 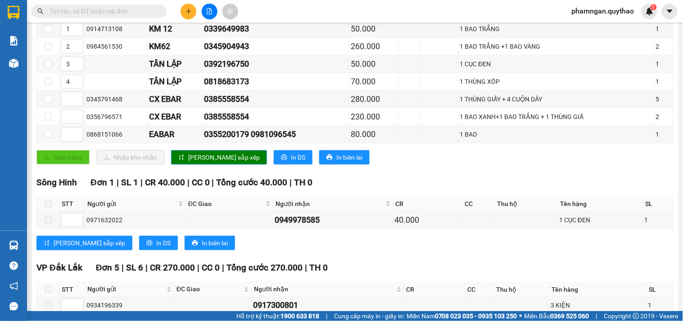 What do you see at coordinates (189, 11) in the screenshot?
I see `span: plus` at bounding box center [189, 11].